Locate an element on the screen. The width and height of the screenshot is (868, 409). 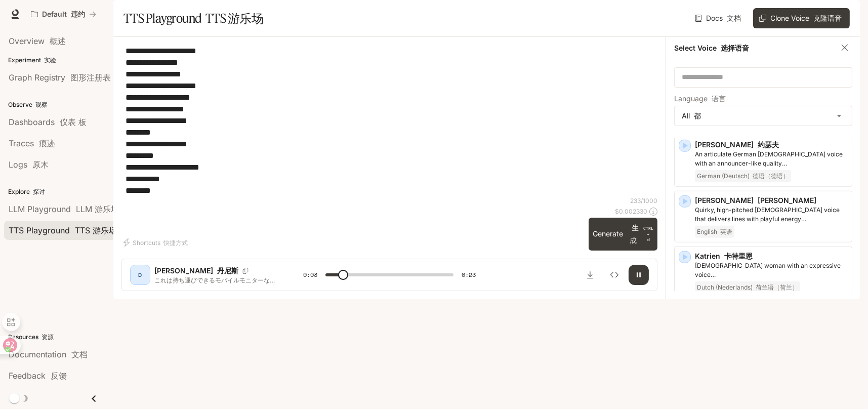
button: Copy Voice ID is located at coordinates (246, 271).